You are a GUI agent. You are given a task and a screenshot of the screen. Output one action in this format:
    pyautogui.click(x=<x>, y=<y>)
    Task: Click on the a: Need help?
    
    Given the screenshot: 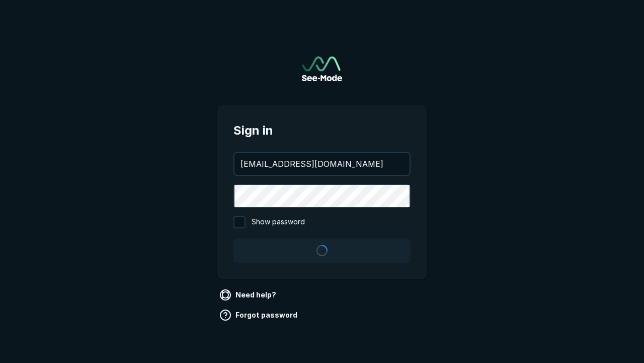 What is the action you would take?
    pyautogui.click(x=249, y=295)
    